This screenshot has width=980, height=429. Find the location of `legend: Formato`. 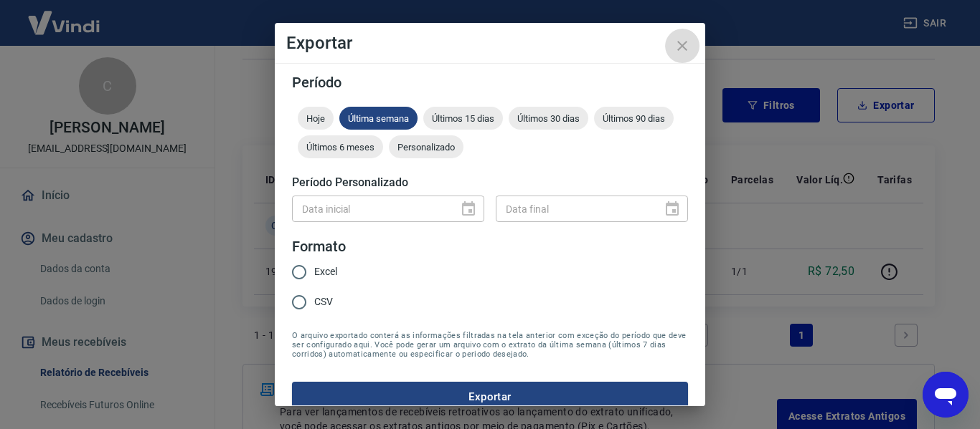

legend: Formato is located at coordinates (318, 247).